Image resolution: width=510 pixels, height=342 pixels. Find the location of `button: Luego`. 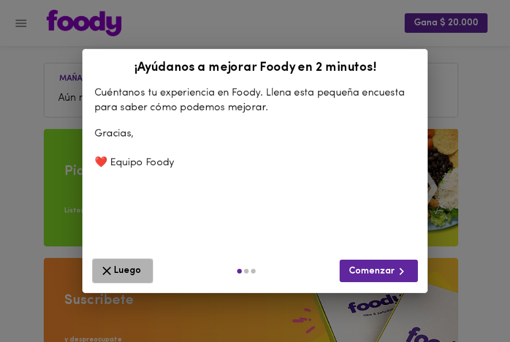

button: Luego is located at coordinates (122, 270).